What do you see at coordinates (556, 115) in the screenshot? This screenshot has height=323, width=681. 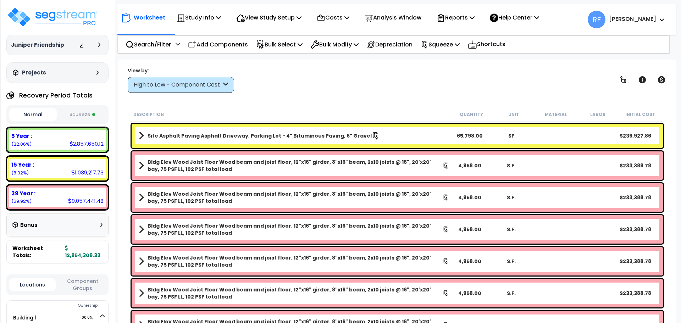 I see `small: Material` at bounding box center [556, 115].